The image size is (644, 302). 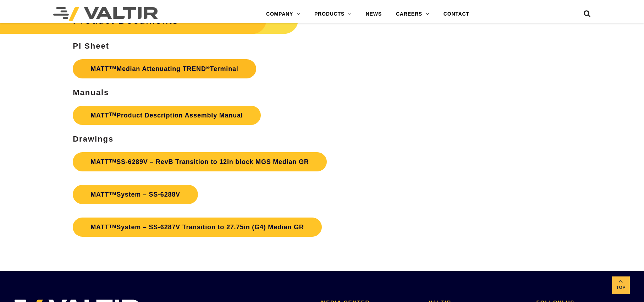 What do you see at coordinates (283, 14) in the screenshot?
I see `a: COMPANY` at bounding box center [283, 14].